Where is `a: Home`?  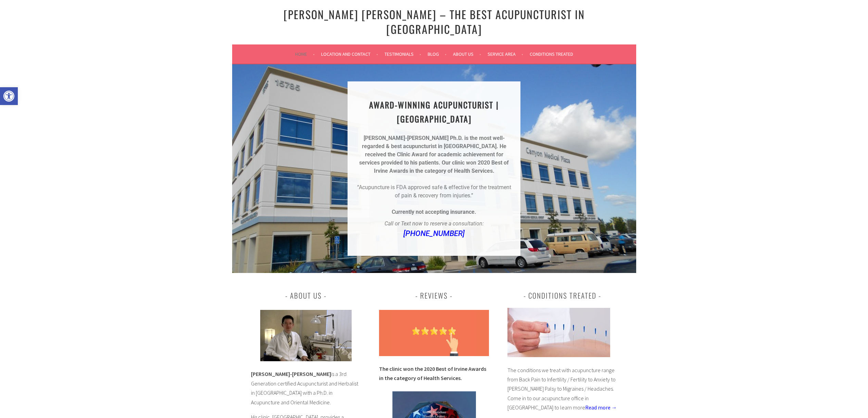
a: Home is located at coordinates (305, 54).